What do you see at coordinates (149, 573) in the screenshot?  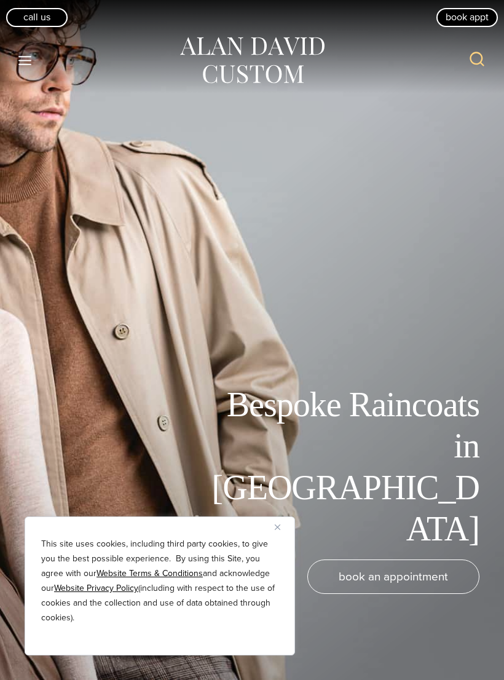 I see `u: Website Terms & Conditions` at bounding box center [149, 573].